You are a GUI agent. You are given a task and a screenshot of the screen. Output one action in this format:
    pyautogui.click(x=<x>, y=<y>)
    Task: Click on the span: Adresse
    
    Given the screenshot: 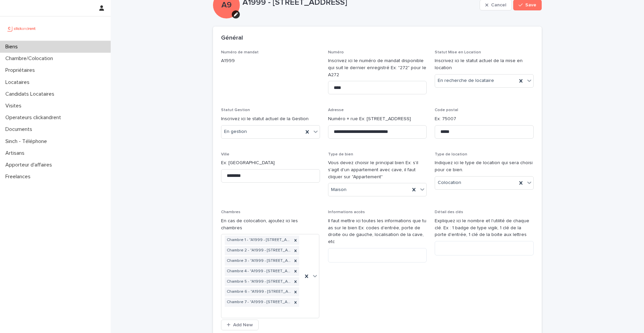 What is the action you would take?
    pyautogui.click(x=336, y=110)
    